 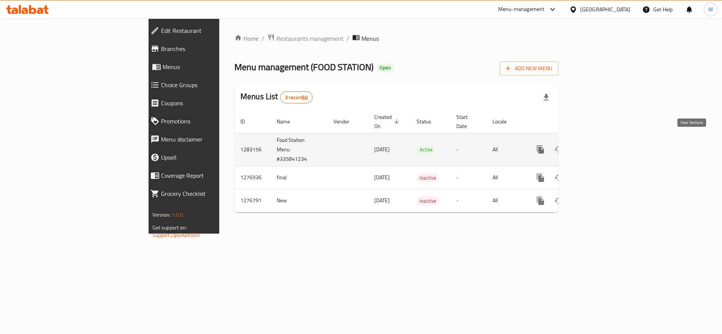 What do you see at coordinates (207, 49) in the screenshot?
I see `a: Branches` at bounding box center [207, 49].